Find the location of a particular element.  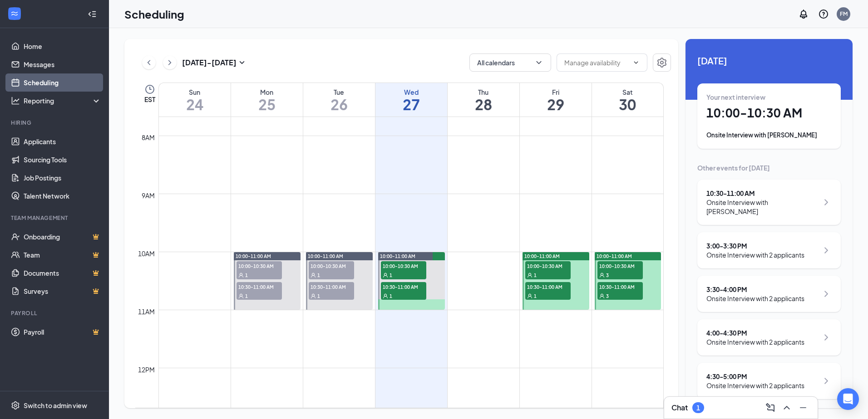

div: 3:30 - 4:00 PM is located at coordinates (755, 289).